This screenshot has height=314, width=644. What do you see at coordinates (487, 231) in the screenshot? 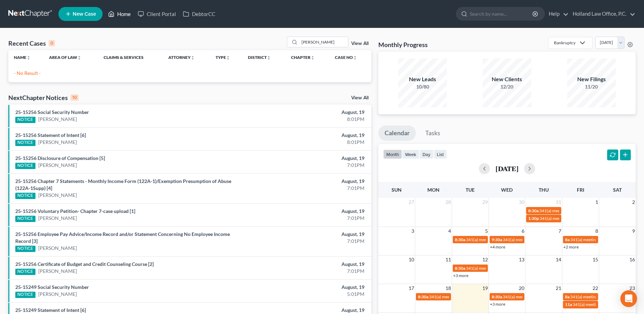
I see `span: 5` at bounding box center [487, 231].